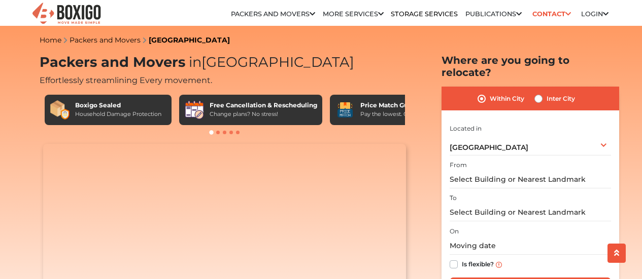  I want to click on div: Household Damage Protection, so click(118, 114).